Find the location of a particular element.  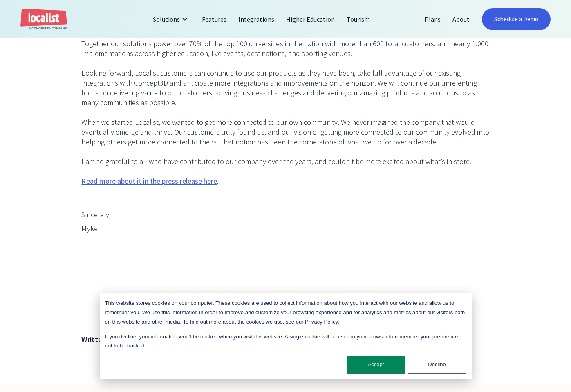

p: This website stores cookies on your computer. These cookies are used to collect information about... is located at coordinates (286, 312).